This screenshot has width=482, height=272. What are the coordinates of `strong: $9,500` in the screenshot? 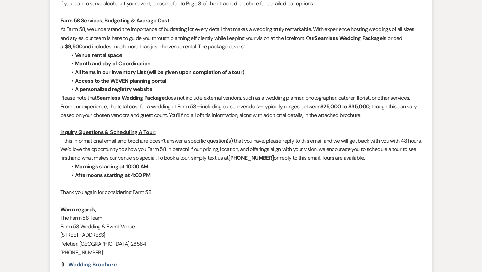 It's located at (74, 46).